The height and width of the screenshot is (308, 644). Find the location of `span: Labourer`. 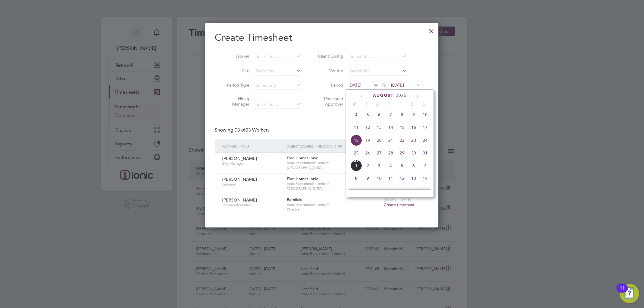

span: Labourer is located at coordinates (252, 184).